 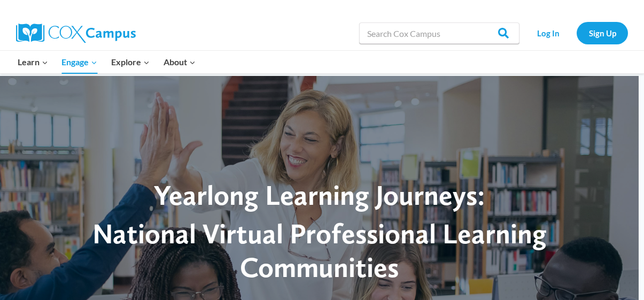 What do you see at coordinates (439, 33) in the screenshot?
I see `input: Search Cox Campus` at bounding box center [439, 33].